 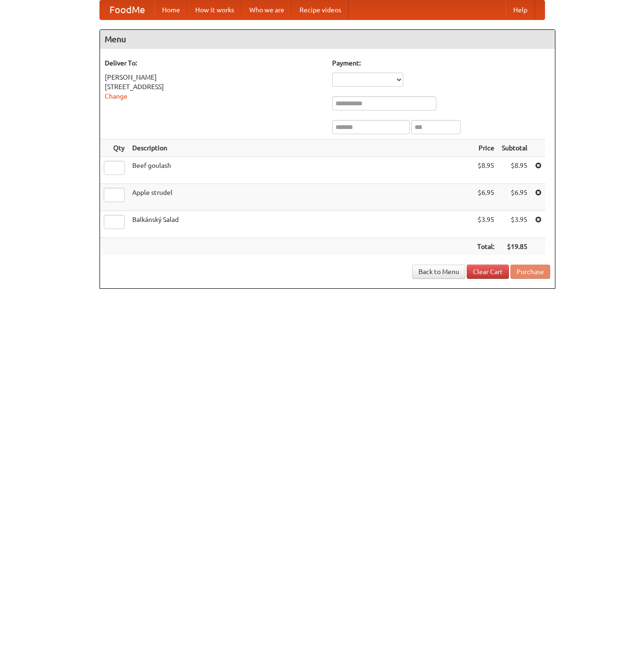 What do you see at coordinates (488, 272) in the screenshot?
I see `a: Clear Cart` at bounding box center [488, 272].